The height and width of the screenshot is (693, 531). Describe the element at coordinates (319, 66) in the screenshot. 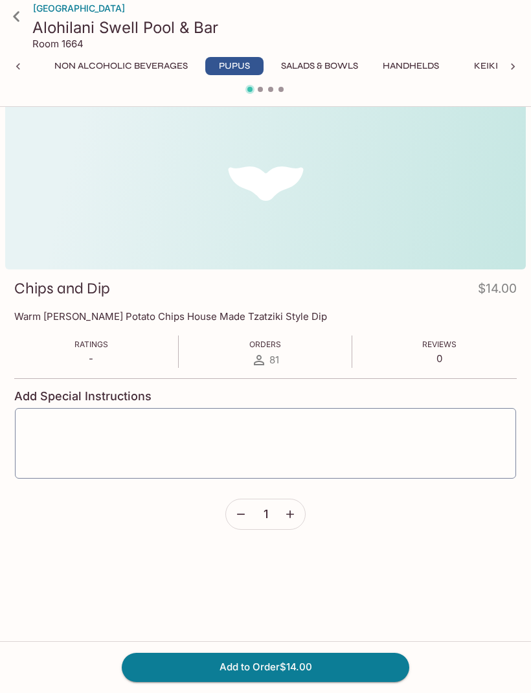

I see `button: Salads & Bowls` at that location.